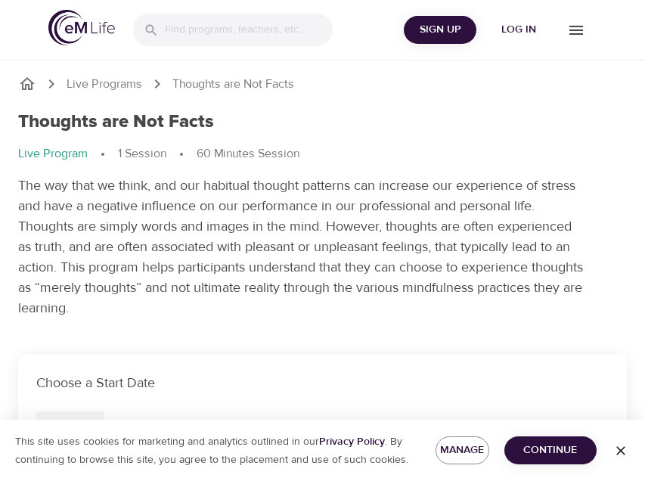  I want to click on b: Privacy Policy, so click(352, 442).